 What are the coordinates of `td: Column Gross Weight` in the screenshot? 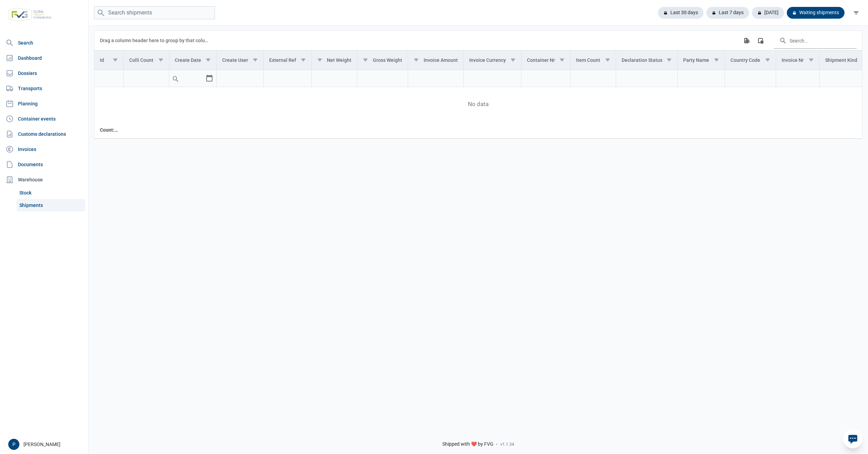 It's located at (382, 60).